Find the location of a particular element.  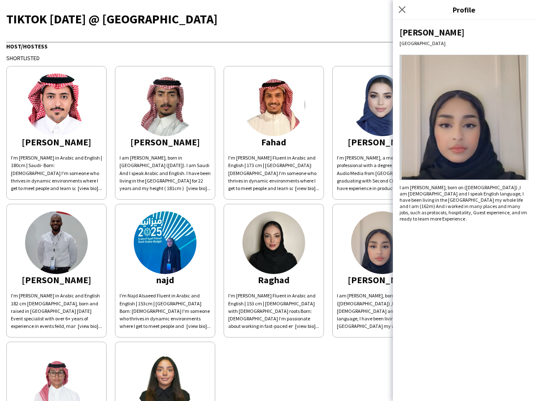

img: thumb-661fd7788fdb4.jpg is located at coordinates (56, 105).